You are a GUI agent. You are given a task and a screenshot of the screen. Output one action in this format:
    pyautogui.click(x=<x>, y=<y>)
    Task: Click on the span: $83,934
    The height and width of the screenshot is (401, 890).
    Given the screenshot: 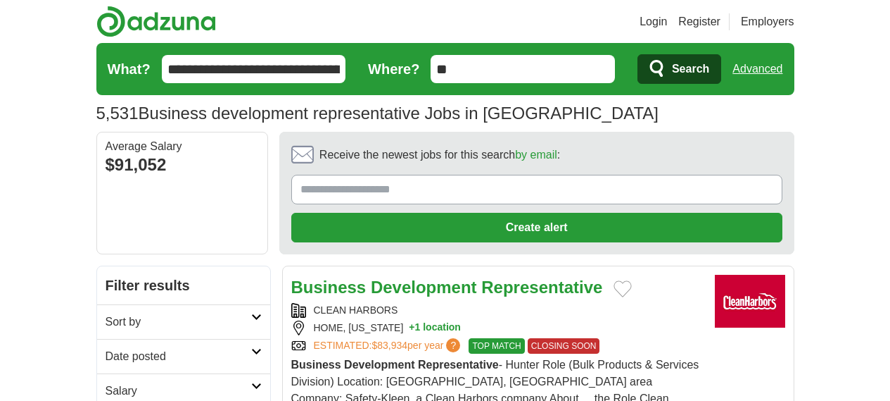 What is the action you would take?
    pyautogui.click(x=389, y=345)
    